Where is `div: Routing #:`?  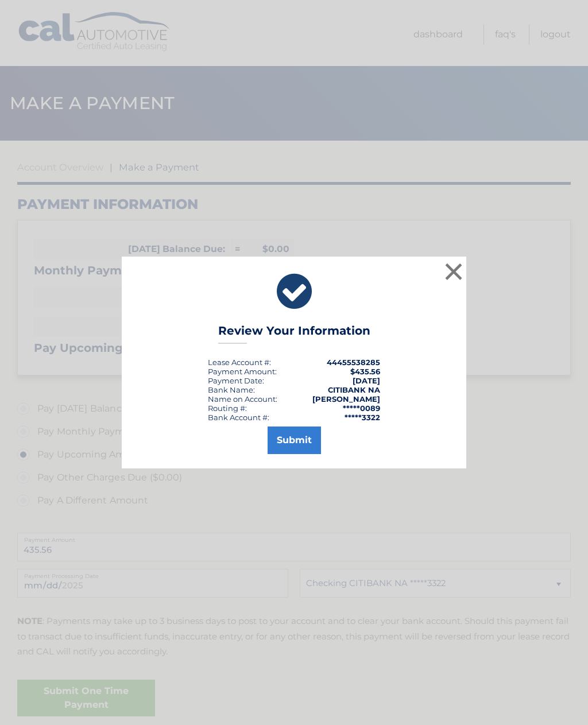
div: Routing #: is located at coordinates (227, 408).